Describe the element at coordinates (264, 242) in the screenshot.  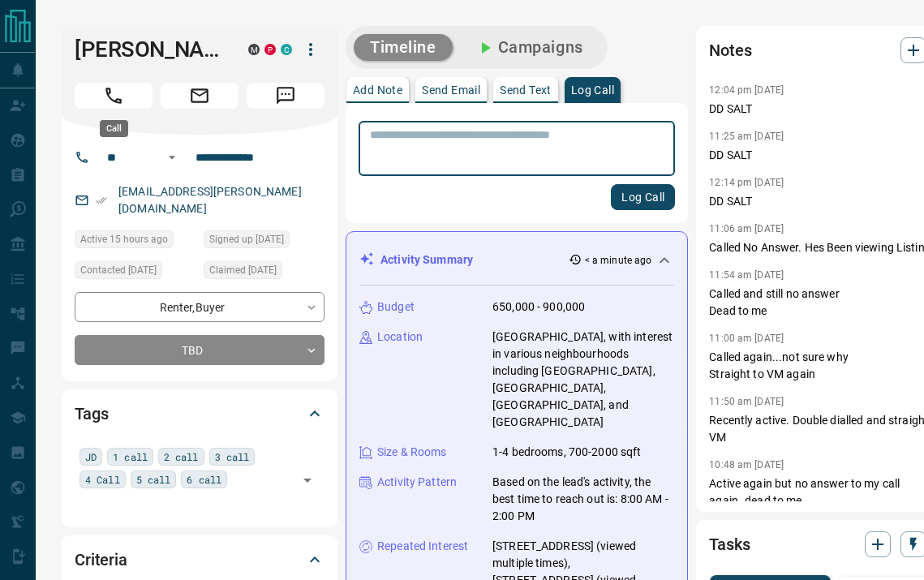
I see `div: Sun Sep 15 2019` at that location.